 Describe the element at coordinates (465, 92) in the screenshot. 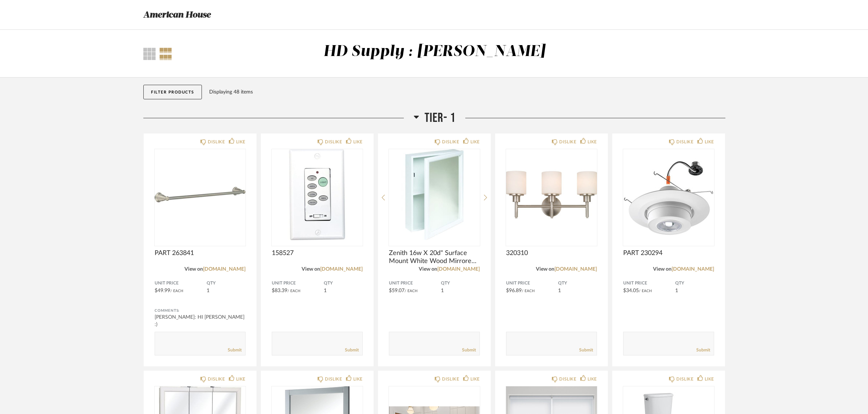

I see `div: Displaying 48 items` at that location.